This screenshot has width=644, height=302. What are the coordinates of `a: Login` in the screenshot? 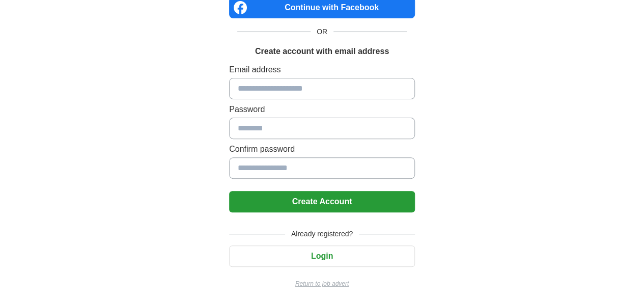 It's located at (322, 255).